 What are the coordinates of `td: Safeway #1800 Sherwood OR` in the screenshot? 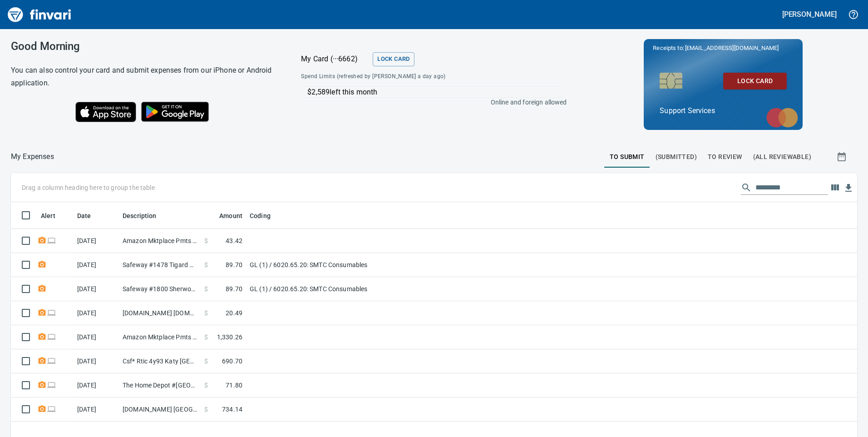 It's located at (160, 289).